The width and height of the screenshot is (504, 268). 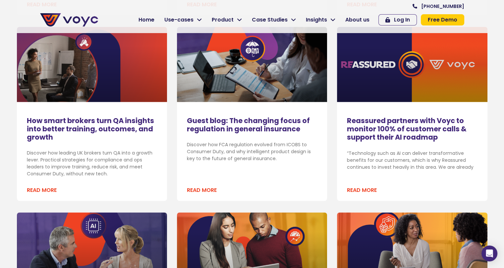 What do you see at coordinates (357, 20) in the screenshot?
I see `span: About us` at bounding box center [357, 20].